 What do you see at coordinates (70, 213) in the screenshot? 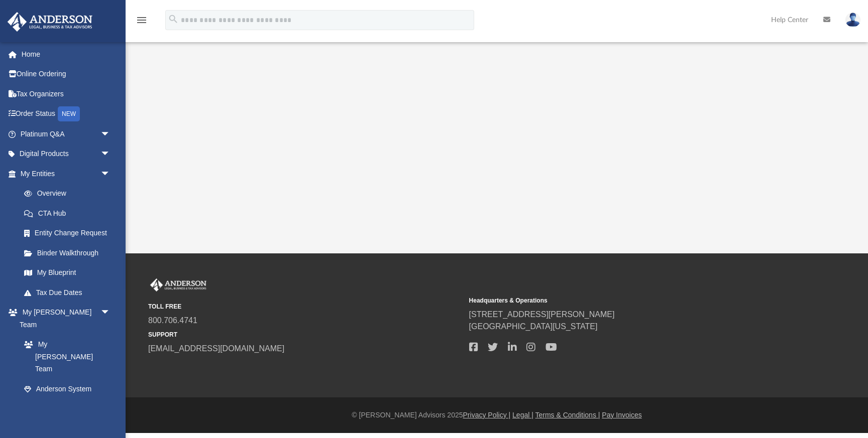
I see `a: CTA Hub` at bounding box center [70, 213].